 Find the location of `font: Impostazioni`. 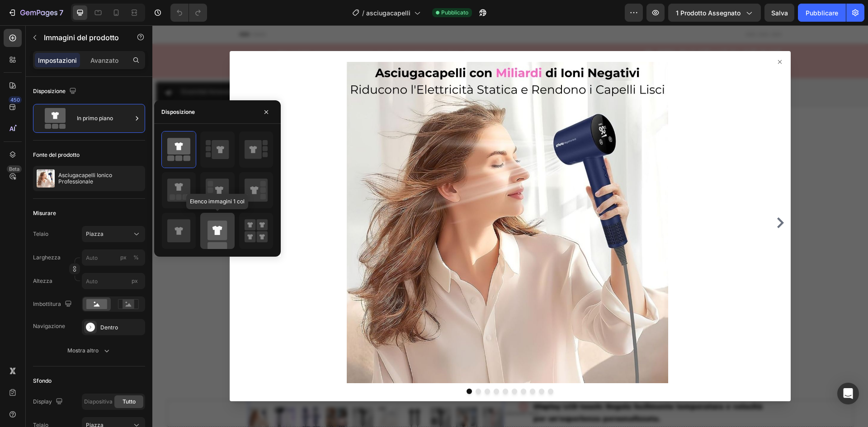

font: Impostazioni is located at coordinates (58, 60).